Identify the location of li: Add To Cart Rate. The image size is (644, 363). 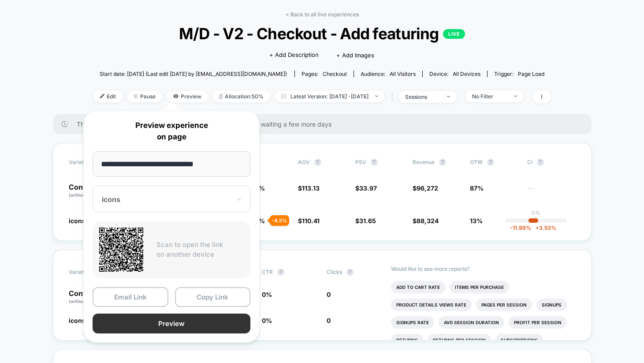
(418, 287).